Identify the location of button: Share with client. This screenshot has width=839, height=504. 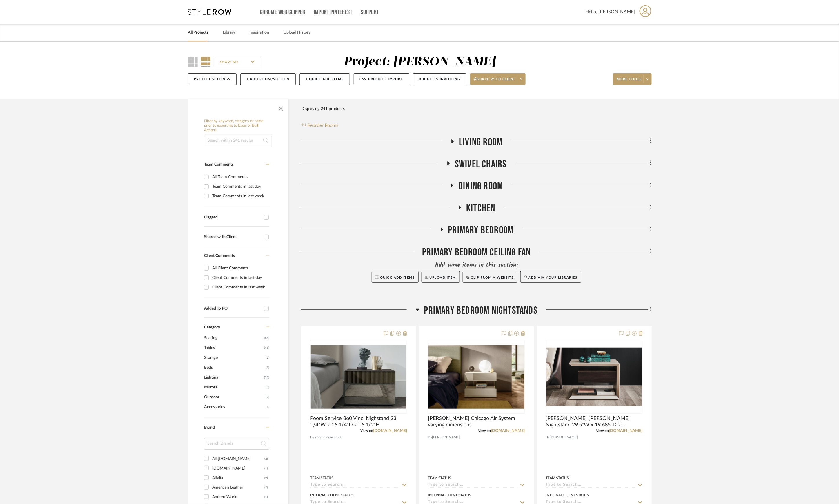
(498, 79).